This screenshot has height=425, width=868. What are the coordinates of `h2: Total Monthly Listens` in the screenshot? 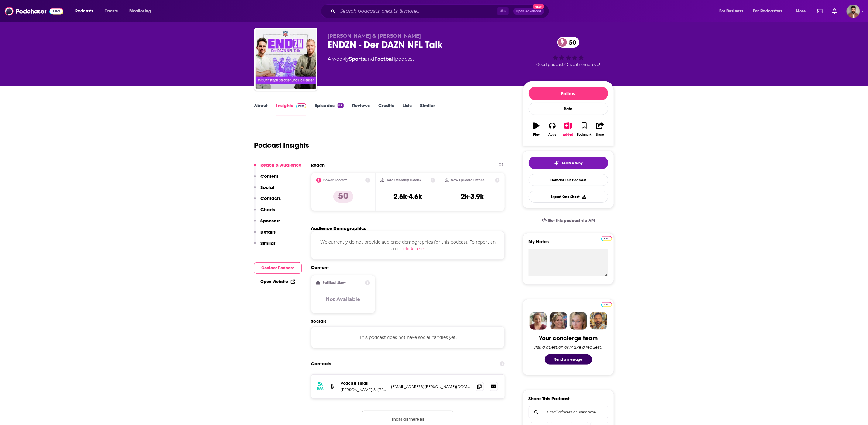 It's located at (404, 180).